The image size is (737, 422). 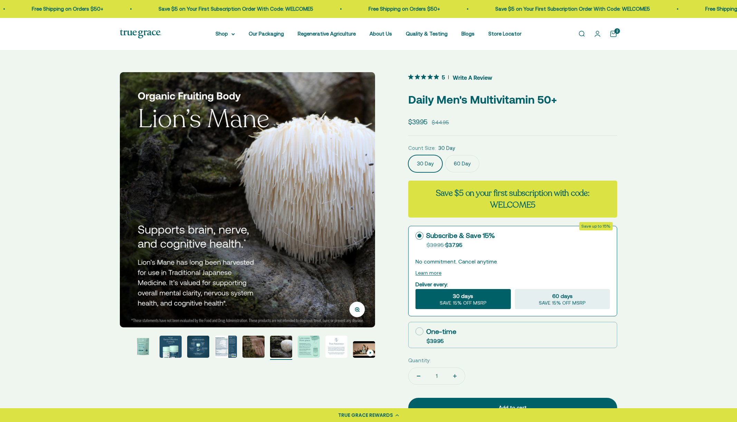 What do you see at coordinates (455, 376) in the screenshot?
I see `button: Increase quantity` at bounding box center [455, 376].